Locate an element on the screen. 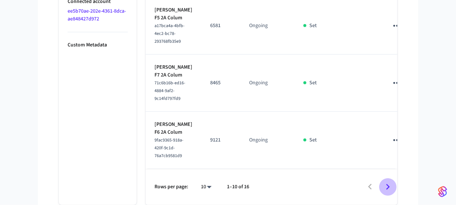 The image size is (456, 205). span: 9fac9365-918a-420f-9c1d-76a7cb9581d9 is located at coordinates (169, 148).